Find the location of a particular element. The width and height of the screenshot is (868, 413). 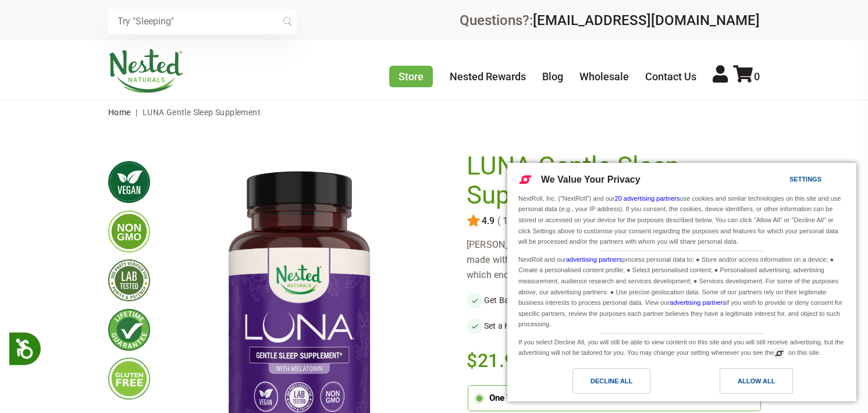

img: vegan is located at coordinates (129, 182).